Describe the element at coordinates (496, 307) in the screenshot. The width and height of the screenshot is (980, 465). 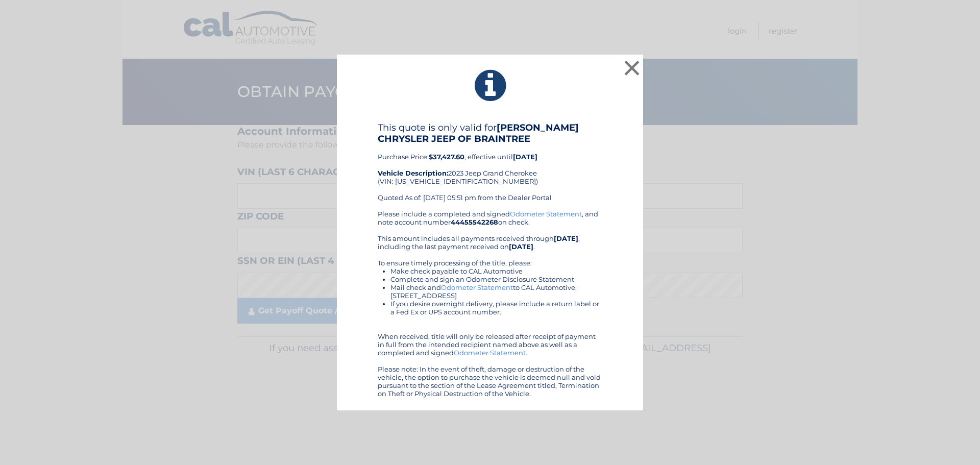
I see `li: If you desire overnight delivery, please include a return label or a Fed Ex or UPS account number.` at that location.